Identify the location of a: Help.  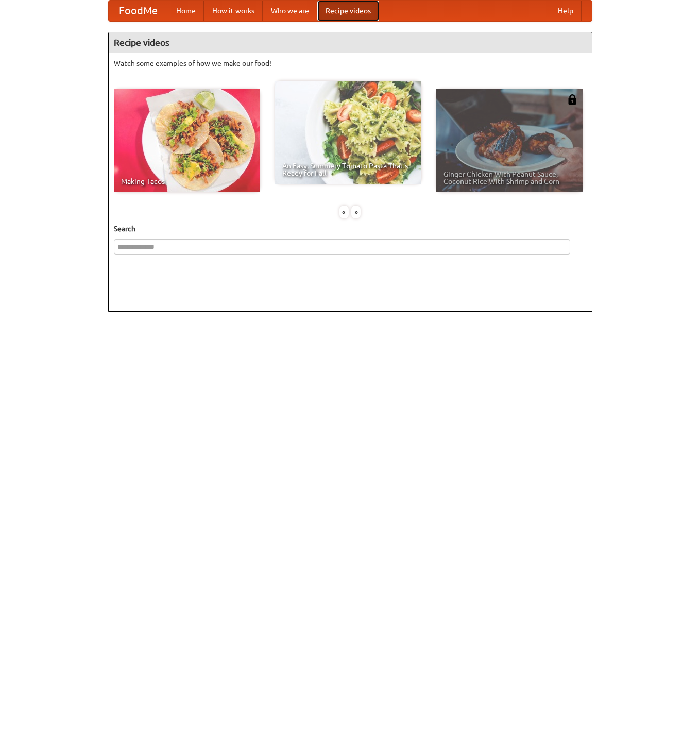
(566, 11).